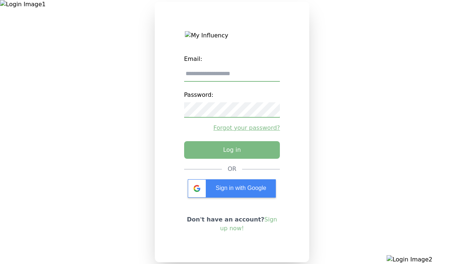 This screenshot has height=264, width=464. Describe the element at coordinates (232, 224) in the screenshot. I see `p: Don't have an account?` at that location.